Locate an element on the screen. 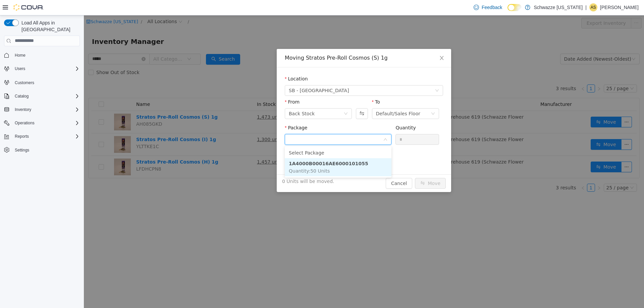 The image size is (644, 308). li: Select Package is located at coordinates (254, 137).